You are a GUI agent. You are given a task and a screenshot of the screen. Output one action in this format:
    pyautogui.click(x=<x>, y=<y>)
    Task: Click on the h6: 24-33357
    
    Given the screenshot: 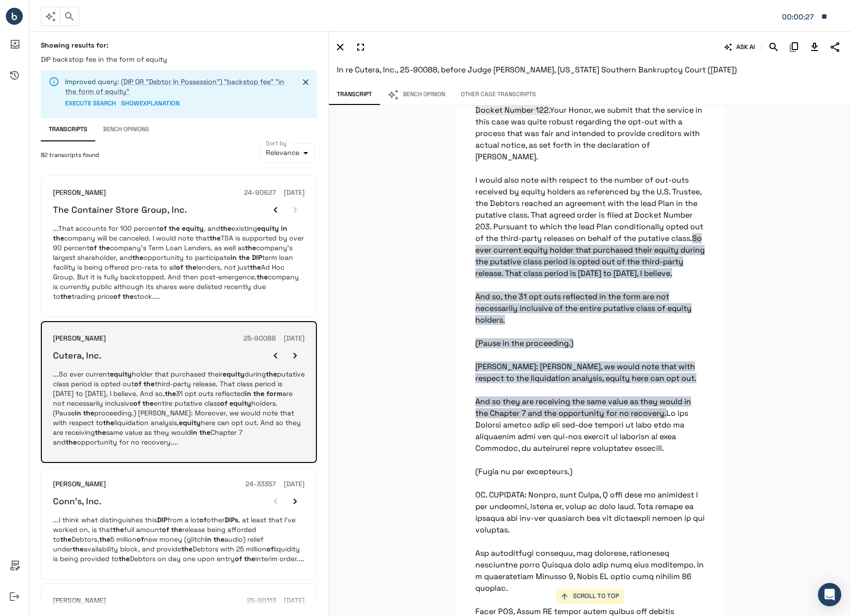 What is the action you would take?
    pyautogui.click(x=260, y=484)
    